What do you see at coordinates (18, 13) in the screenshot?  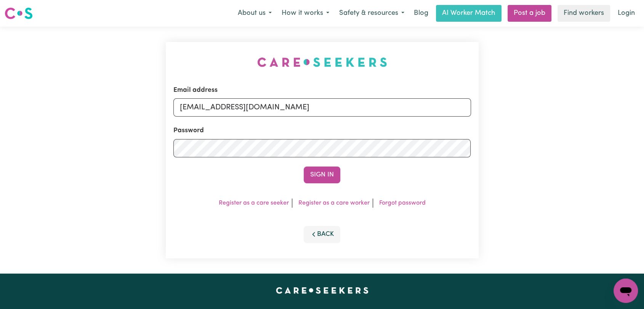 I see `a: Careseekers logo` at bounding box center [18, 13].